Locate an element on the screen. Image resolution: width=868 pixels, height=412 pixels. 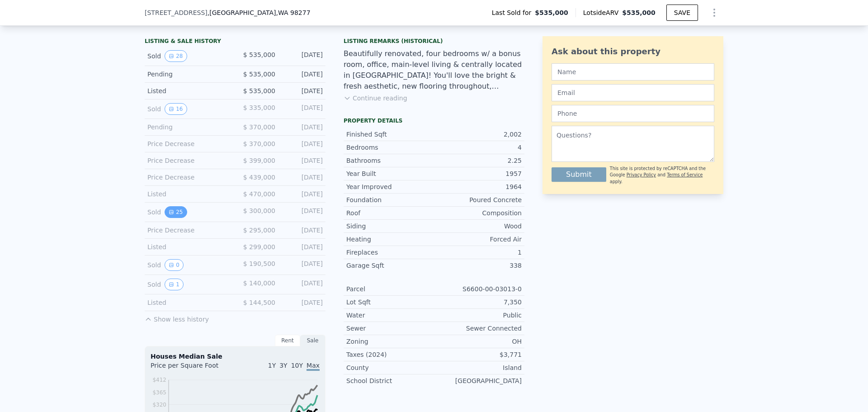
a: Privacy Policy is located at coordinates (641, 174).